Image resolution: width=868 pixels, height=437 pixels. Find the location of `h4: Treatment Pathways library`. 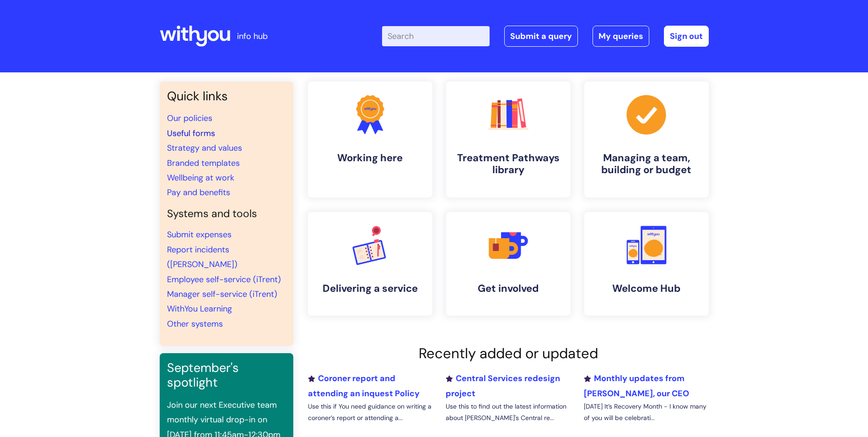

h4: Treatment Pathways library is located at coordinates (509, 164).